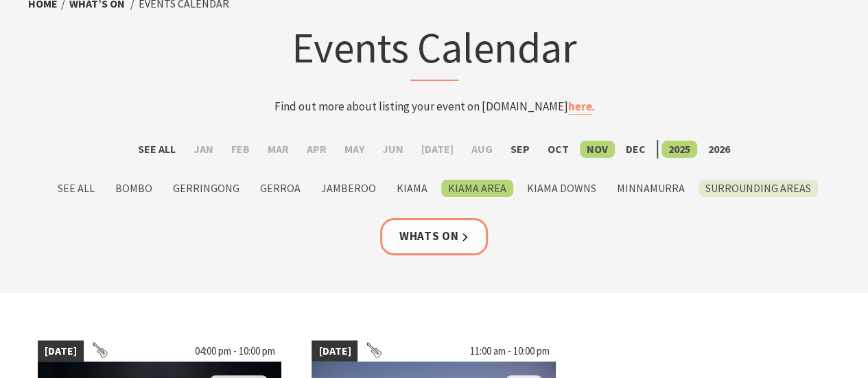  I want to click on label: Oct, so click(558, 149).